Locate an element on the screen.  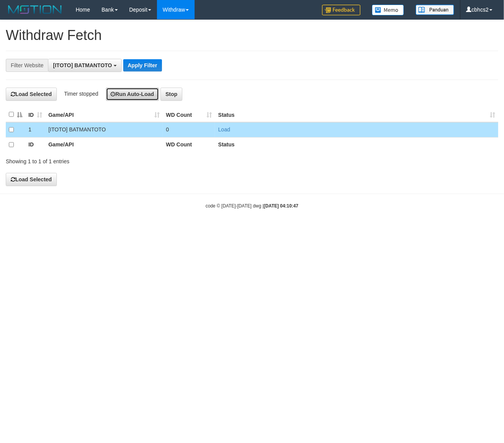
th: ID: activate to sort column ascending is located at coordinates (35, 114).